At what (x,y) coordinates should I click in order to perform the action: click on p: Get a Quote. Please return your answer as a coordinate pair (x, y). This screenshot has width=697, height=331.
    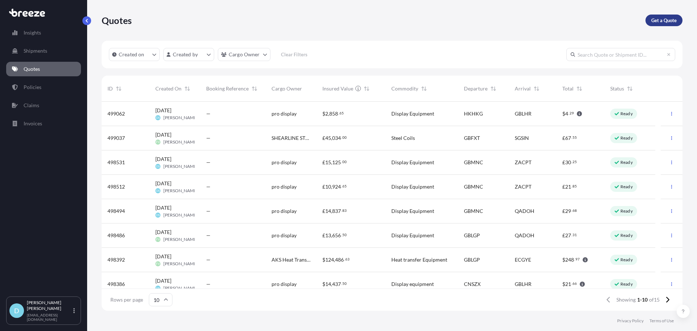
    Looking at the image, I should click on (664, 20).